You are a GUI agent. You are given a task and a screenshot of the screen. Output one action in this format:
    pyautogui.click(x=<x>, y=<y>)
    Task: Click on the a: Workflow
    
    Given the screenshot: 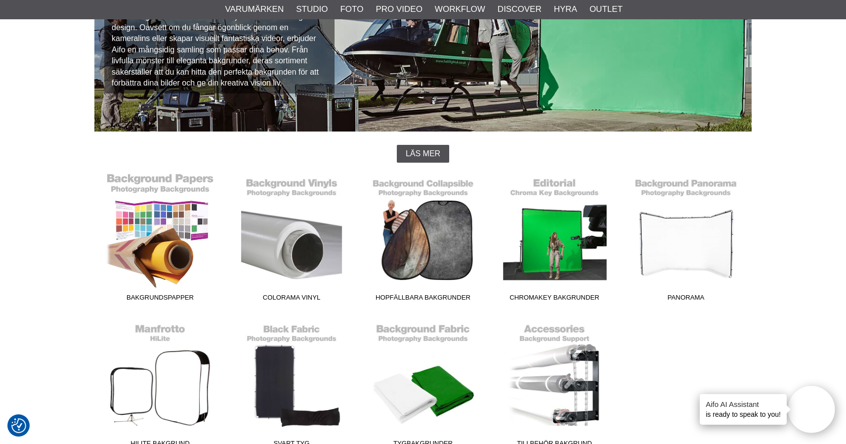 What is the action you would take?
    pyautogui.click(x=460, y=9)
    